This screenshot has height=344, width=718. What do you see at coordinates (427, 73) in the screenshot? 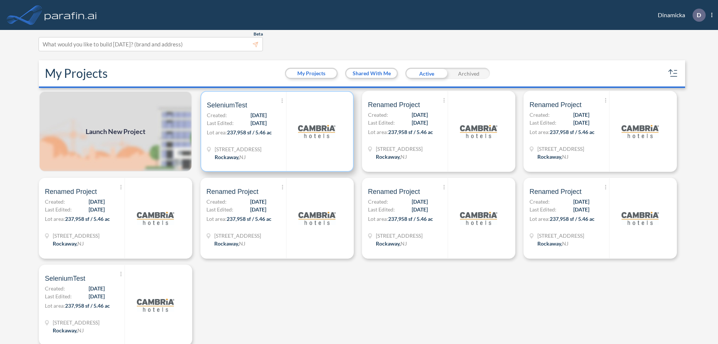
I see `div: Active` at bounding box center [427, 73].